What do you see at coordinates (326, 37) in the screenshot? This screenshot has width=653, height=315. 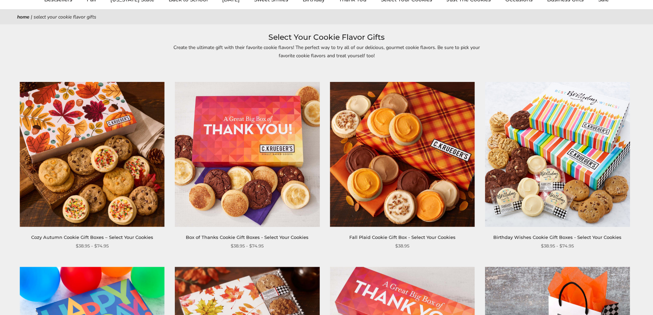 I see `h1: Select Your Cookie Flavor Gifts` at bounding box center [326, 37].